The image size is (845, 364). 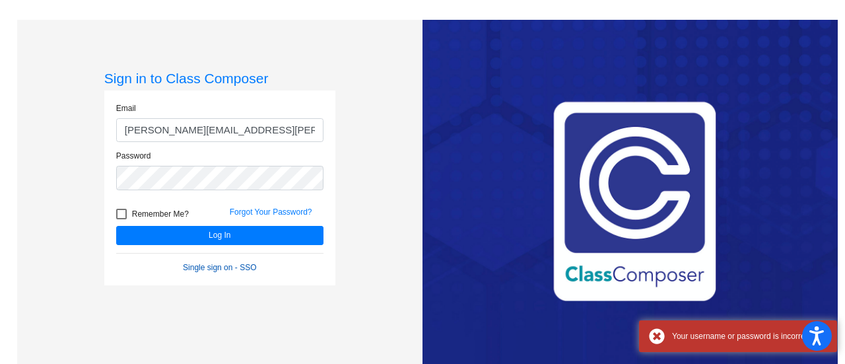 I want to click on label: Email, so click(x=126, y=108).